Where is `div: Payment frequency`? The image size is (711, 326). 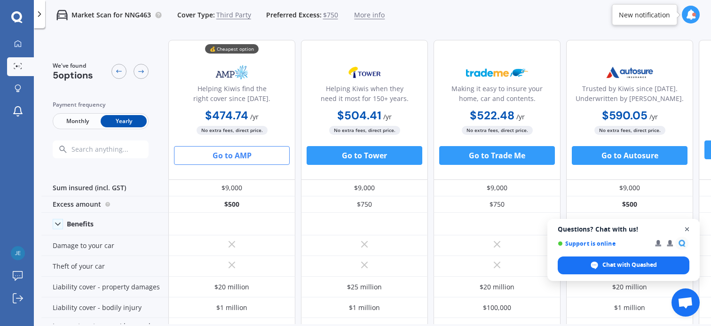 div: Payment frequency is located at coordinates (101, 105).